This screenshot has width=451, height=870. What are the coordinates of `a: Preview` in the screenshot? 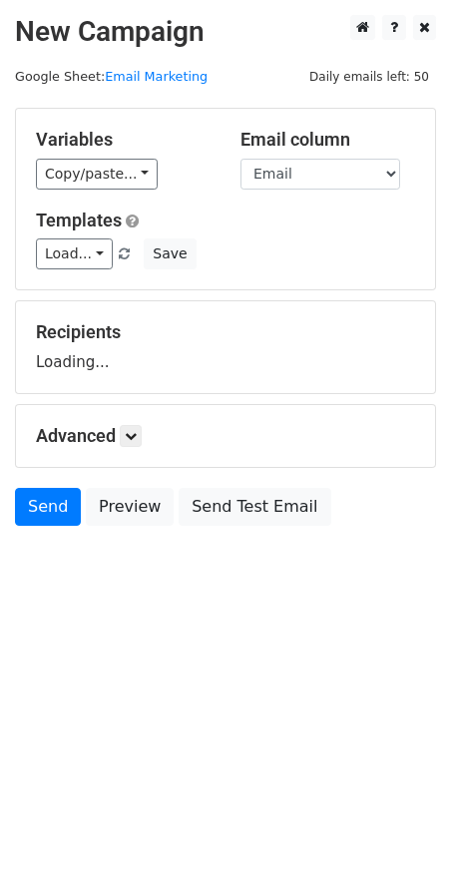 It's located at (130, 507).